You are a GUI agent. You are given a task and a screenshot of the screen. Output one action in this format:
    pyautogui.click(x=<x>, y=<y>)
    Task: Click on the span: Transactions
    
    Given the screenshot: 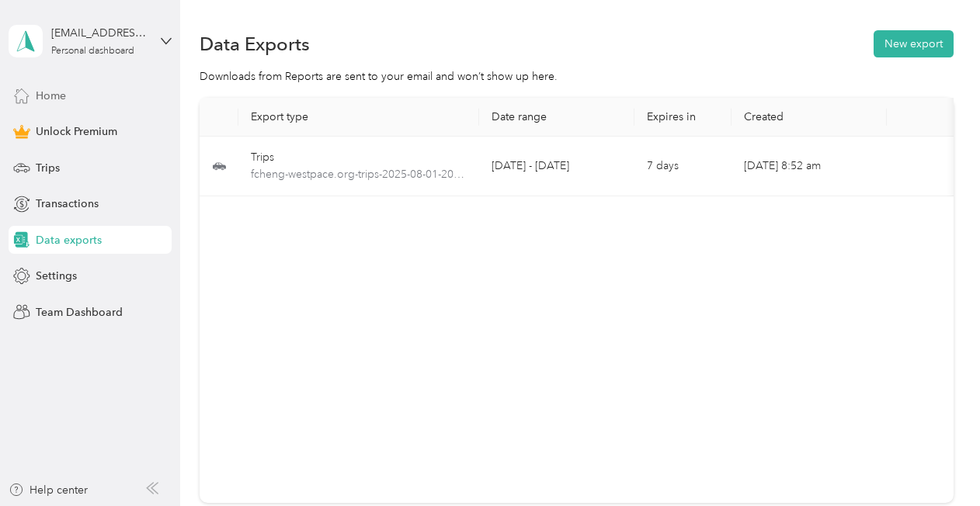 What is the action you would take?
    pyautogui.click(x=66, y=203)
    